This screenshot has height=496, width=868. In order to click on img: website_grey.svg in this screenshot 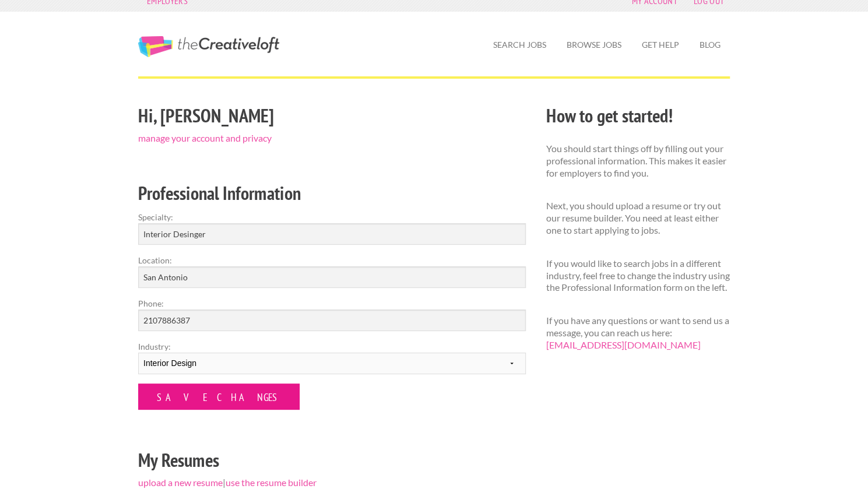, I will do `click(23, 35)`.